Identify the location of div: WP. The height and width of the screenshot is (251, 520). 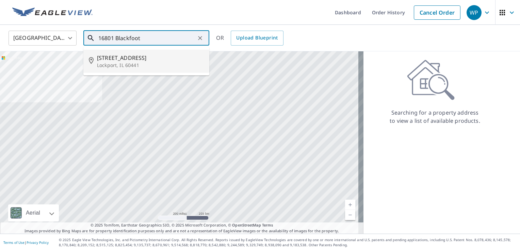
(474, 13).